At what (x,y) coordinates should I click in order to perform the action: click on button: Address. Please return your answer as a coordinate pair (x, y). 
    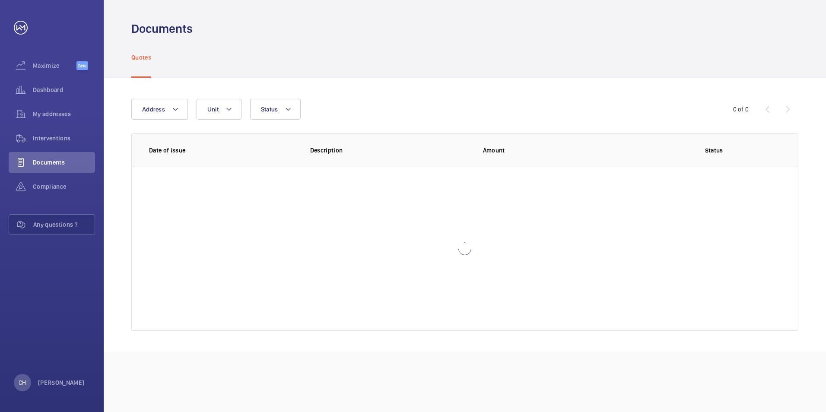
    Looking at the image, I should click on (159, 109).